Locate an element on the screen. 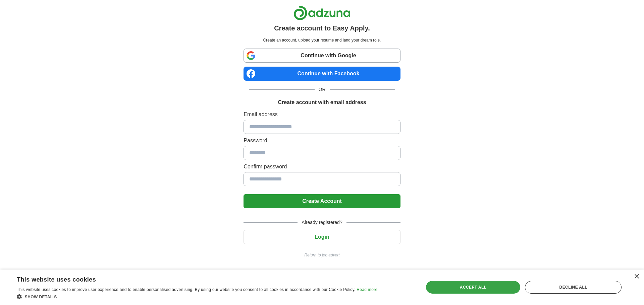  span: Already registered? is located at coordinates (322, 222).